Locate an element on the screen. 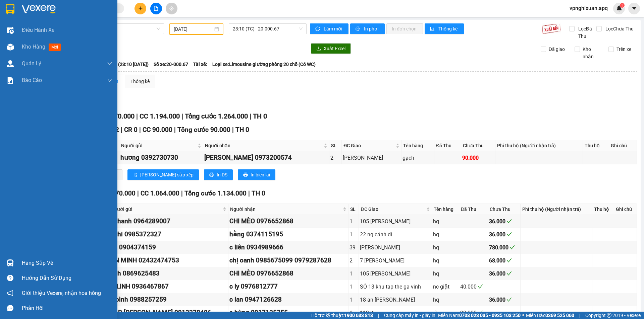 This screenshot has height=319, width=644. span: 1 is located at coordinates (622, 5).